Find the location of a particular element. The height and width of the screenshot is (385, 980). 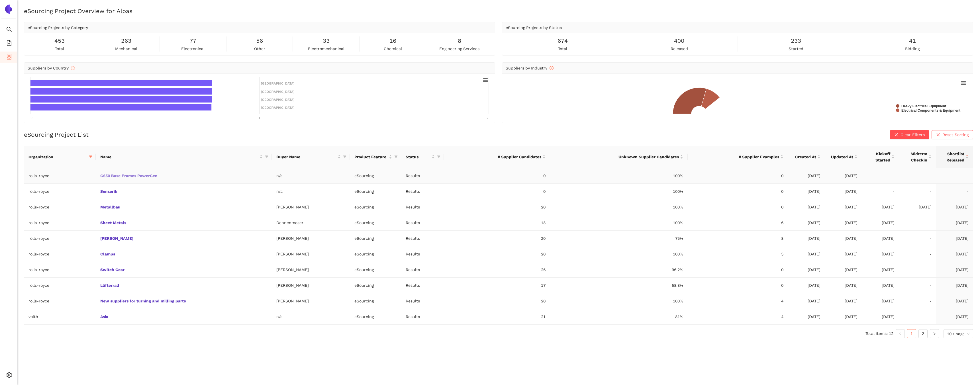

span: setting is located at coordinates (9, 376).